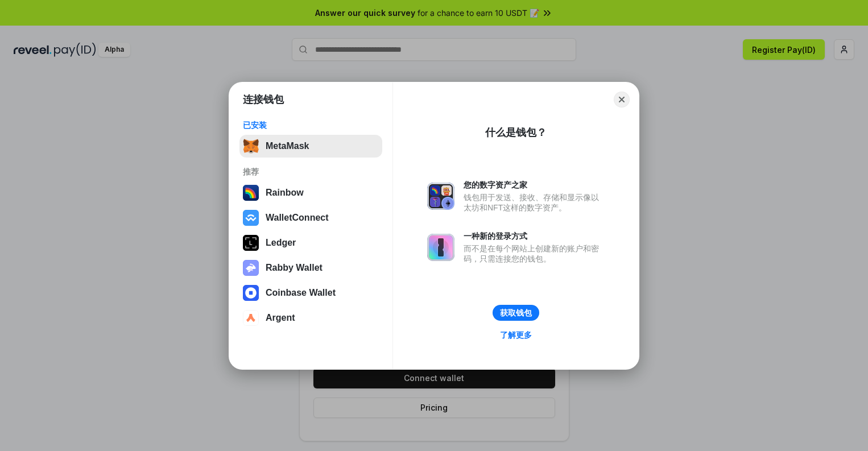 The width and height of the screenshot is (868, 451). Describe the element at coordinates (534, 202) in the screenshot. I see `div: 钱包用于发送、接收、存储和显示像以太坊和NFT这样的数字资产。` at that location.